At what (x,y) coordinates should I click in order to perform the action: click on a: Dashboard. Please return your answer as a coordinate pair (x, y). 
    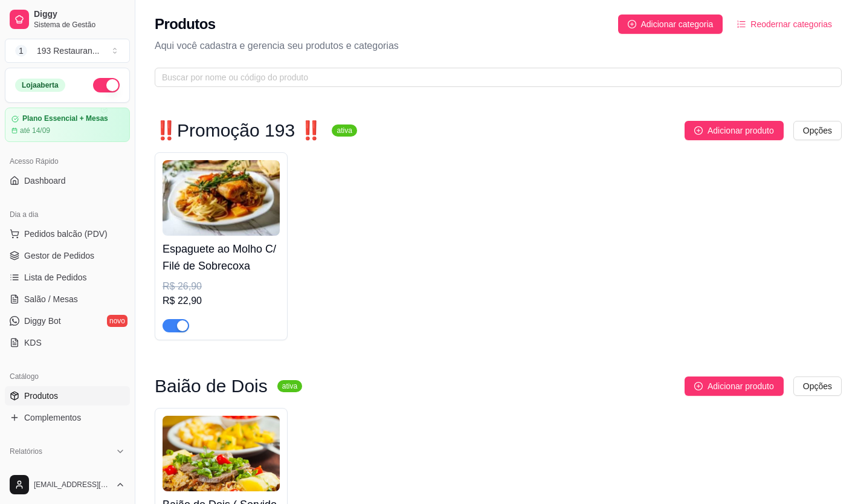
    Looking at the image, I should click on (67, 181).